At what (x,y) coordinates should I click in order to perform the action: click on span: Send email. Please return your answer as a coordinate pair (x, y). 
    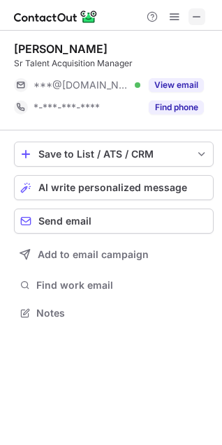
    Looking at the image, I should click on (65, 221).